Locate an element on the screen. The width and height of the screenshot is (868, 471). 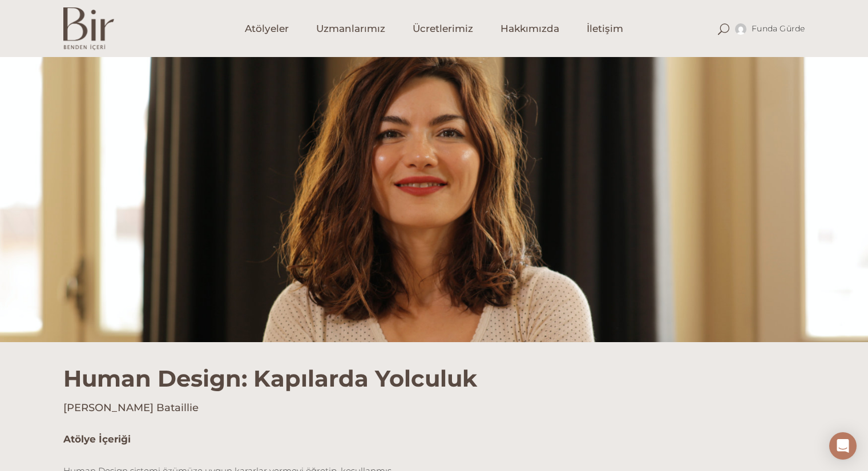
h5: Atölye İçeriği is located at coordinates (244, 440).